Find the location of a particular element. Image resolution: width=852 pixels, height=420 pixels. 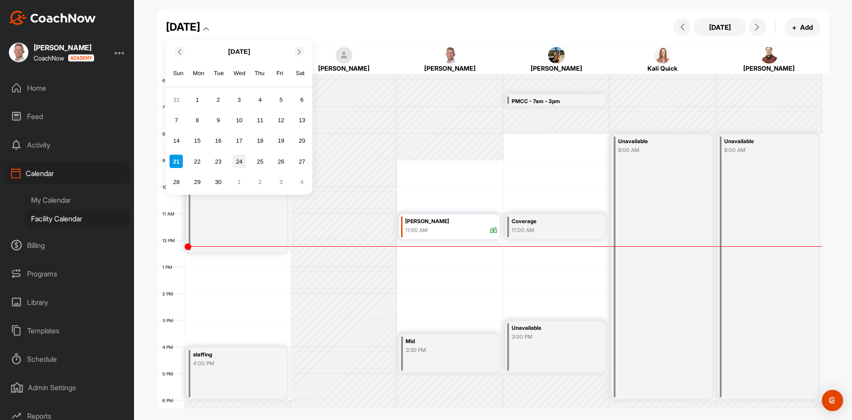

div: 6 AM is located at coordinates (170, 80).